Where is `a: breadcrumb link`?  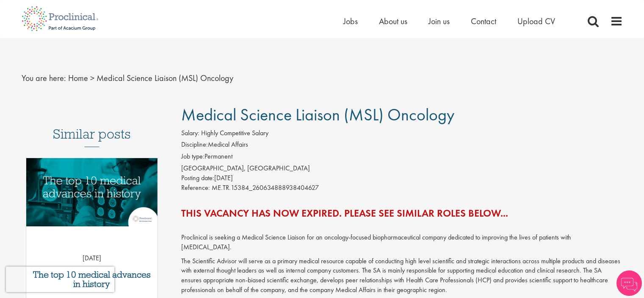 a: breadcrumb link is located at coordinates (78, 78).